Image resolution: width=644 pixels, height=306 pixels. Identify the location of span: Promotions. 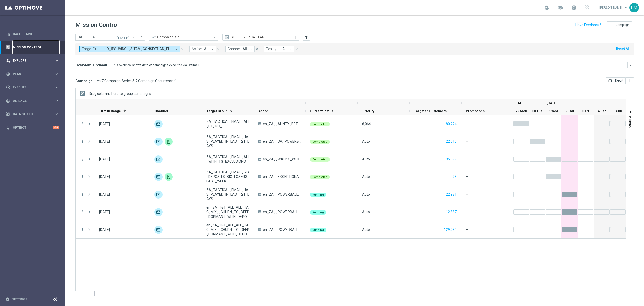
(475, 111).